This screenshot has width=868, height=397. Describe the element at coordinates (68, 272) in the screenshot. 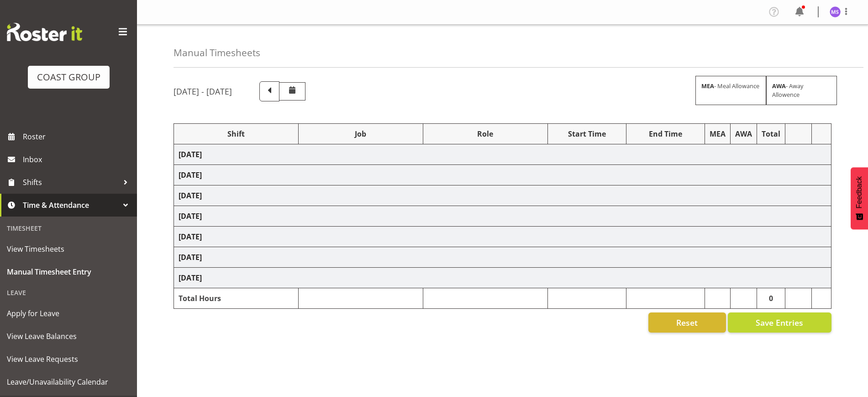

I see `span: Manual Timesheet Entry` at that location.